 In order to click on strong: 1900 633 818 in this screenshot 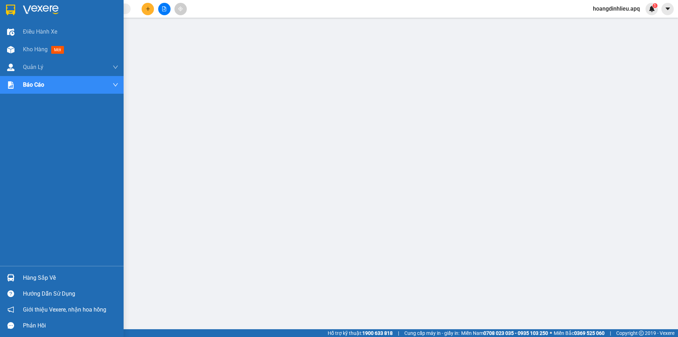, I will do `click(378, 333)`.